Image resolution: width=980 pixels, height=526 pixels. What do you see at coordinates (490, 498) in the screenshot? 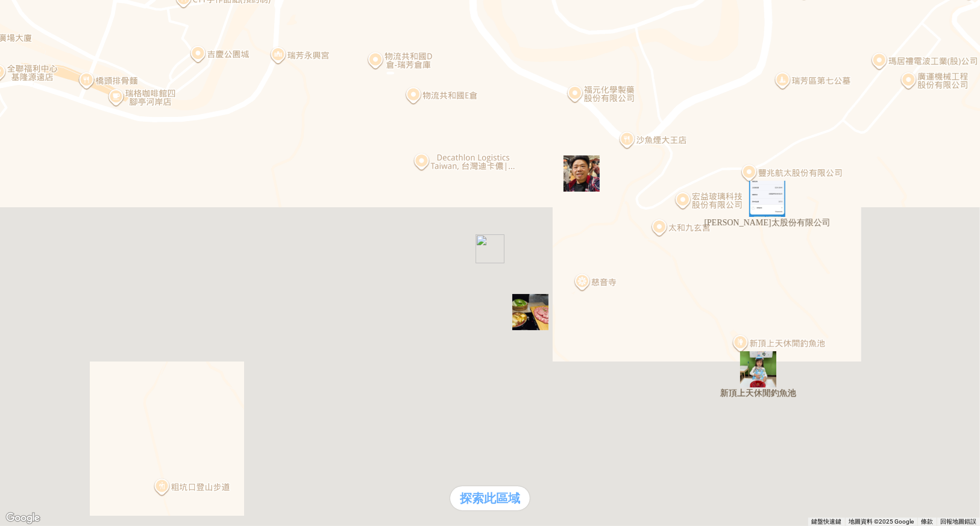
I see `div: 探索此區域` at bounding box center [490, 498].